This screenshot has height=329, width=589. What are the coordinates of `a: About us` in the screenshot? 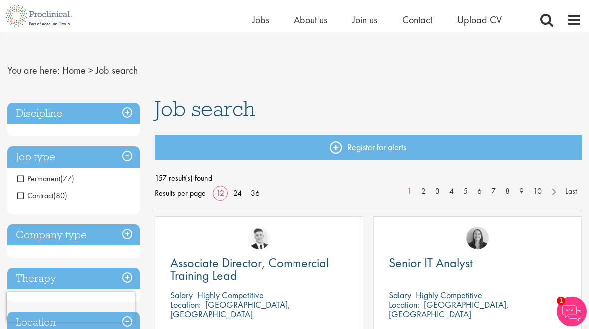 It's located at (310, 20).